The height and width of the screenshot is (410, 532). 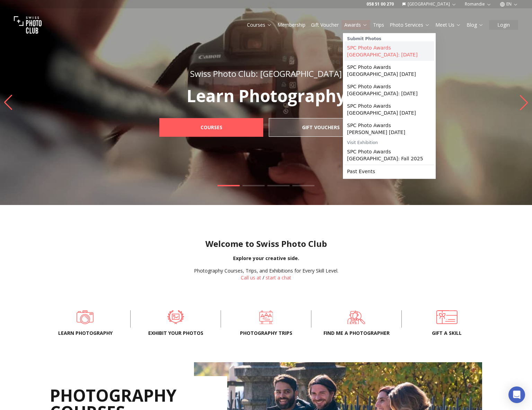 I want to click on a: Exhibit your photos, so click(x=176, y=317).